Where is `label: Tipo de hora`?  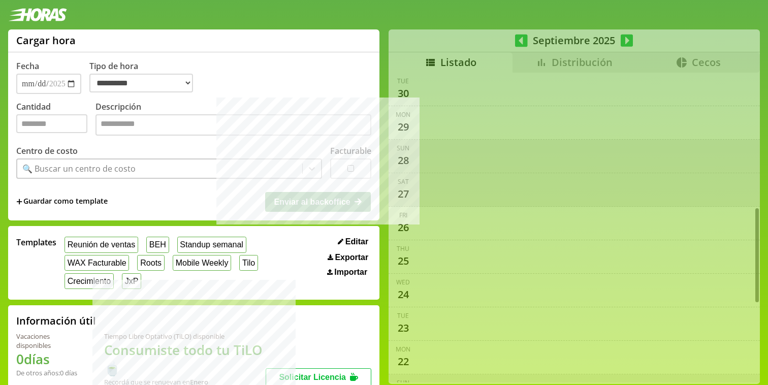
label: Tipo de hora is located at coordinates (145, 77).